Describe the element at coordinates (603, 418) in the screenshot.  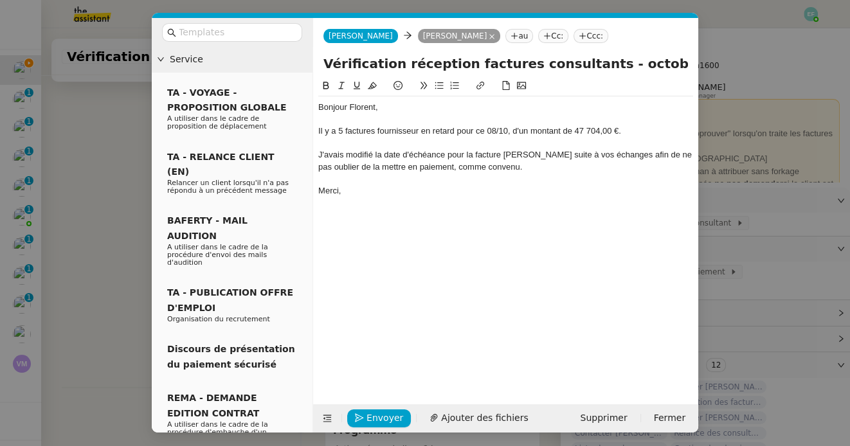
I see `button: Supprimer` at that location.